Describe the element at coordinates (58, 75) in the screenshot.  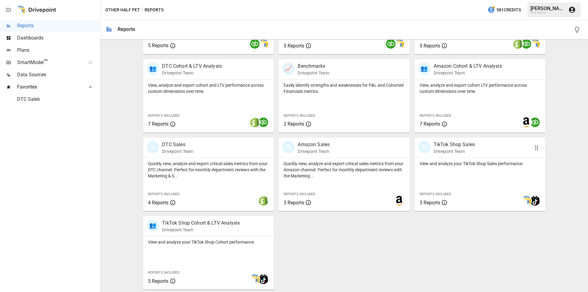
I see `span: Data Sources` at that location.